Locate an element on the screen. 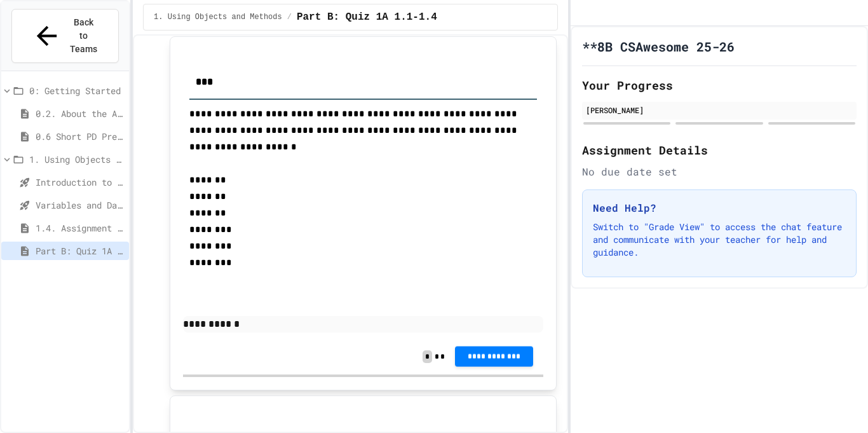 This screenshot has width=868, height=433. h3: Need Help? is located at coordinates (719, 208).